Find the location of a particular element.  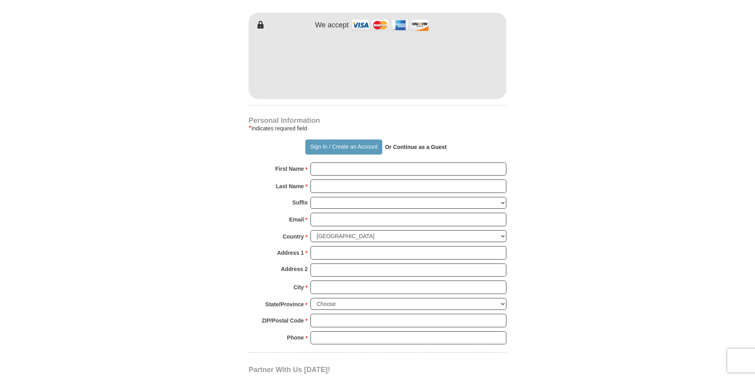

strong: Address 1 is located at coordinates (291, 253).